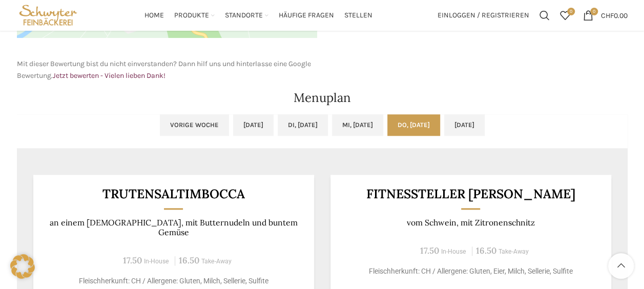 This screenshot has width=644, height=289. Describe the element at coordinates (545, 15) in the screenshot. I see `a: Suchen` at that location.